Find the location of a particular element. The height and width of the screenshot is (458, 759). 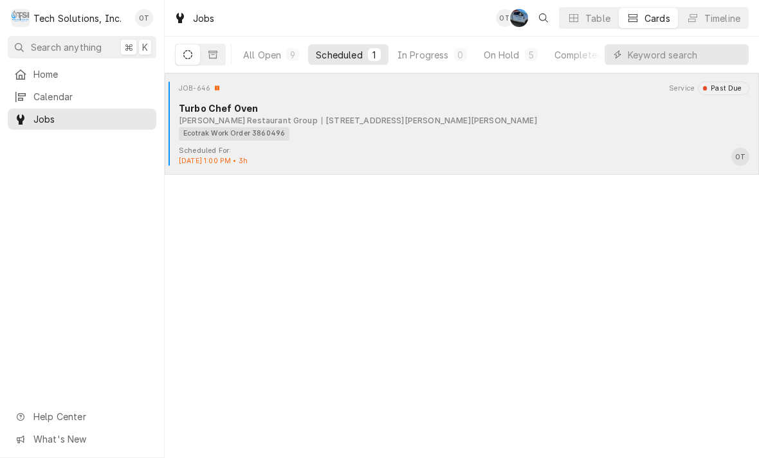

div: 1 is located at coordinates (374, 55).